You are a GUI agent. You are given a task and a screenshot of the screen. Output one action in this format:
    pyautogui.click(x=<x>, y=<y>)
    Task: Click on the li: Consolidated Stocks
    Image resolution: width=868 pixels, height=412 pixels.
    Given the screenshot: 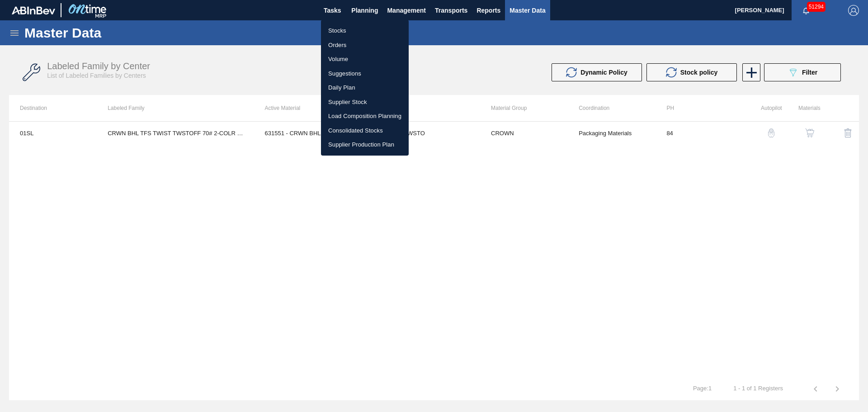 What is the action you would take?
    pyautogui.click(x=364, y=131)
    